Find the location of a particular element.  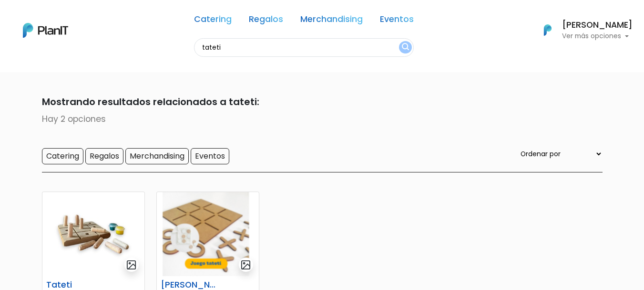

input: Eventos is located at coordinates (210, 156).